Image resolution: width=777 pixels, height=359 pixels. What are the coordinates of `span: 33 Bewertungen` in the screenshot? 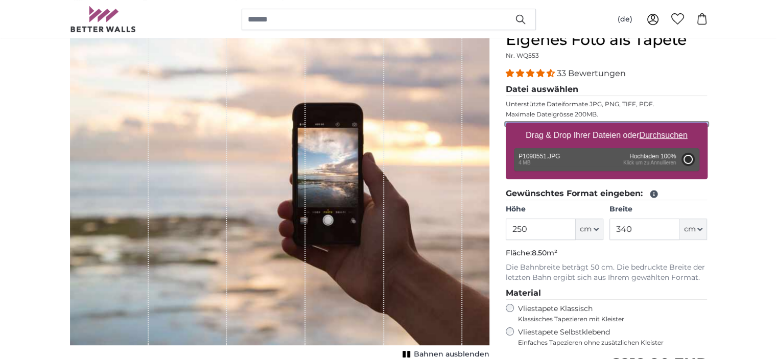 It's located at (591, 73).